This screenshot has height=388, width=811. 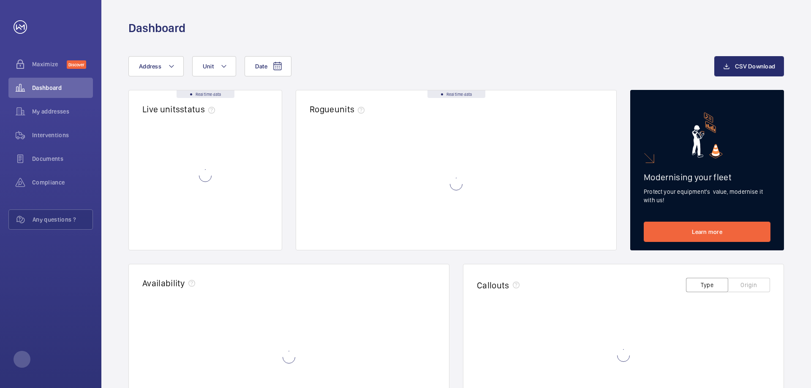 I want to click on span: Discover, so click(x=76, y=65).